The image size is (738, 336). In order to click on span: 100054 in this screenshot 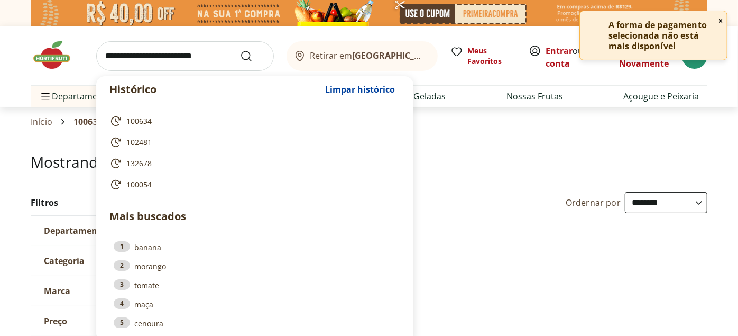, I will do `click(139, 185)`.